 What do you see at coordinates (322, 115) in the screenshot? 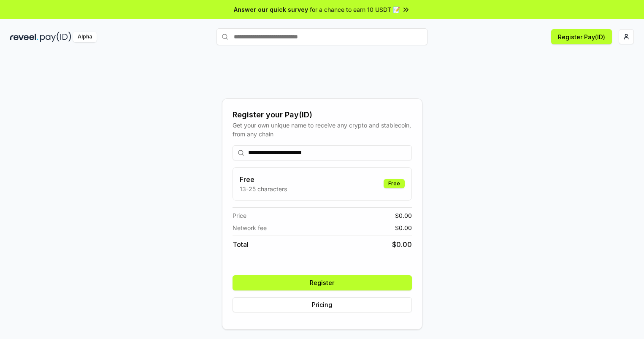
I see `div: Register your Pay(ID)` at bounding box center [322, 115].